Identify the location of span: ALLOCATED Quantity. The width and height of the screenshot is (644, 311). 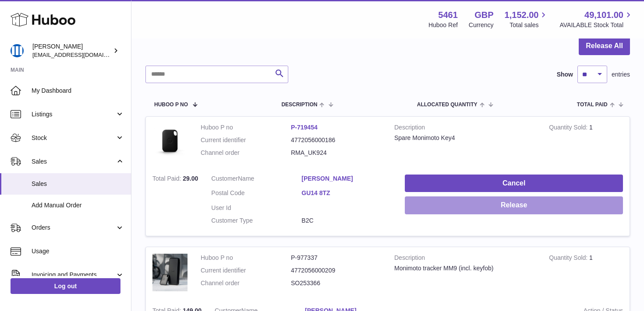
(447, 105).